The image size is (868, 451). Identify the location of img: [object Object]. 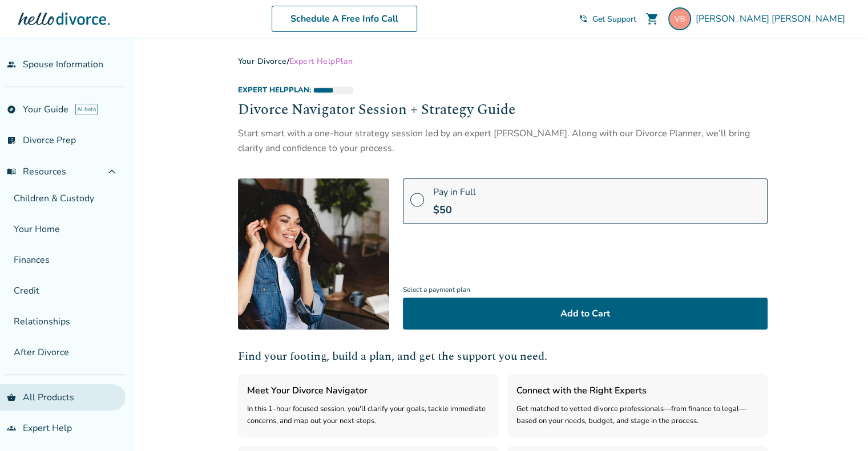
(313, 253).